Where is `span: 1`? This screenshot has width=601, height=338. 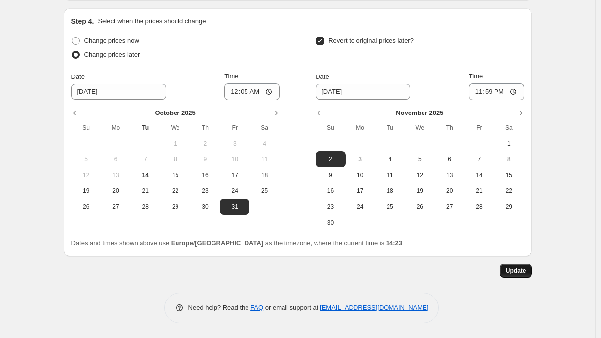
span: 1 is located at coordinates (509, 144).